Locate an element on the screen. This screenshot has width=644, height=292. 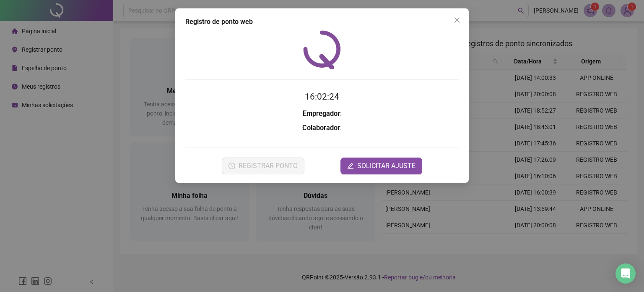
span: edit is located at coordinates (350, 166).